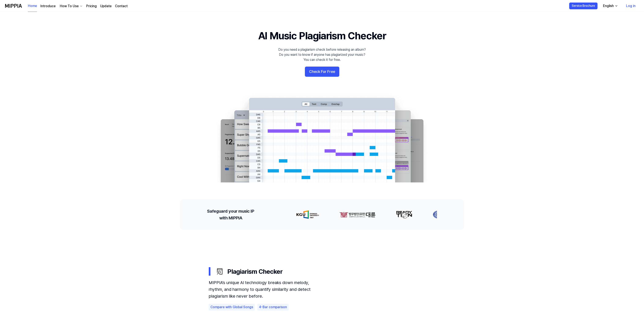 The width and height of the screenshot is (644, 312). I want to click on button: Service Brochure, so click(583, 6).